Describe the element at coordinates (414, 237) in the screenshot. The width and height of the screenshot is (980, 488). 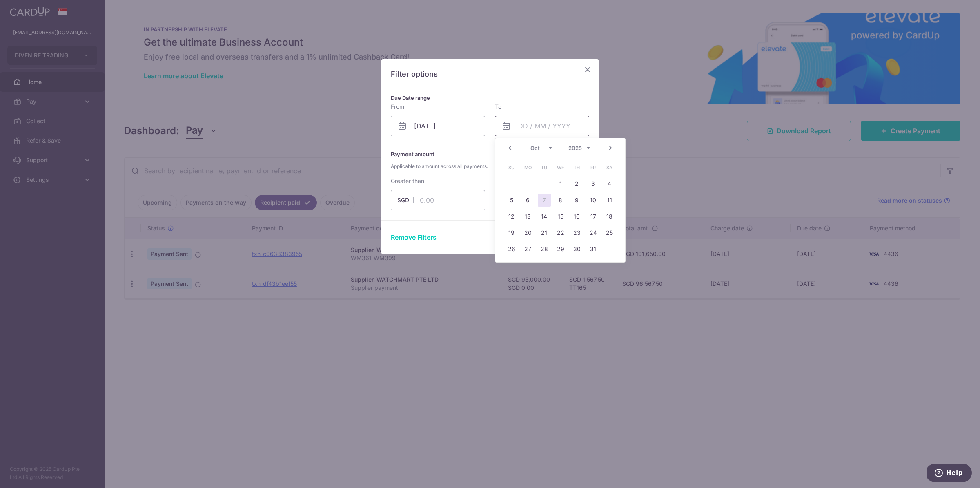
I see `button: Remove Filters` at that location.